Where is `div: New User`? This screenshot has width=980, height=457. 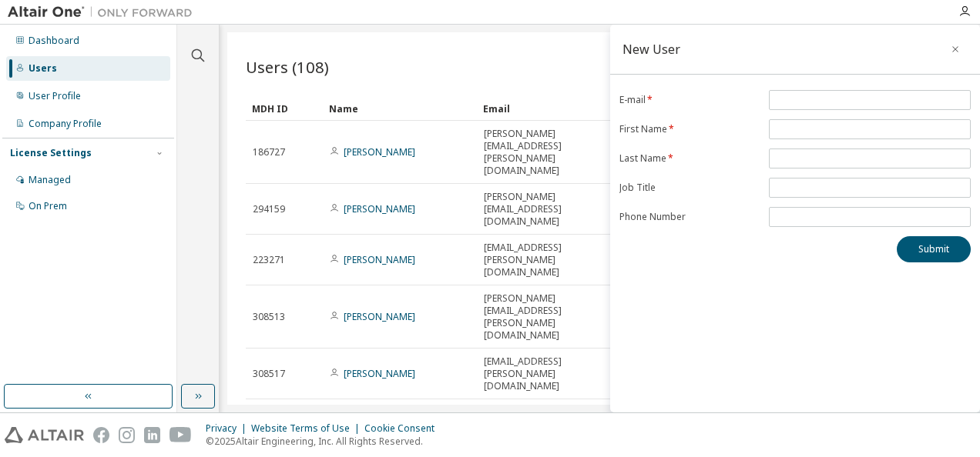
div: New User is located at coordinates (650, 49).